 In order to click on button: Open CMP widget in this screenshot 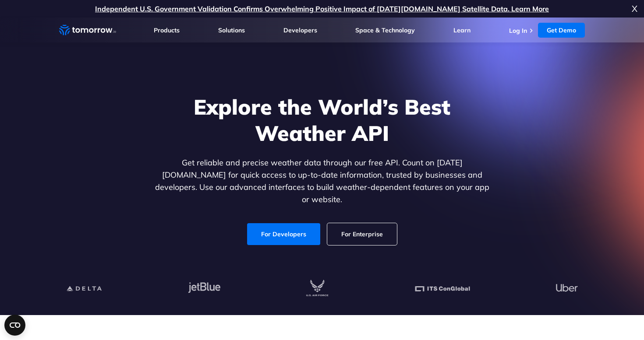, I will do `click(15, 325)`.